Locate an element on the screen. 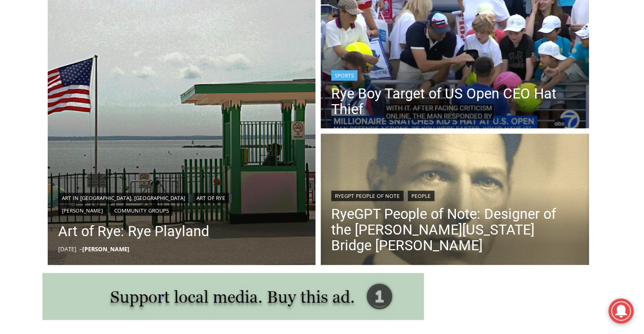 This screenshot has width=644, height=334. a: Art of Rye: Rye Playland is located at coordinates (182, 231).